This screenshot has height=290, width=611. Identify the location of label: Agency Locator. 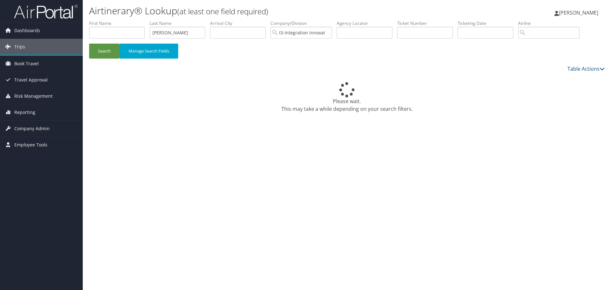
(367, 23).